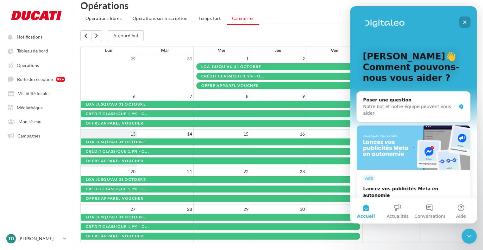  I want to click on div: Notre bot et notre équipe peuvent vous aider, so click(60, 104).